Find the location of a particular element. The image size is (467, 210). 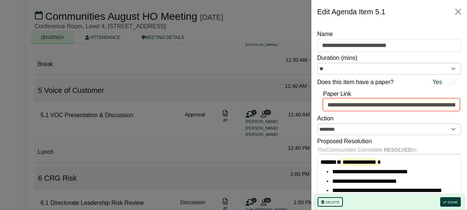

label: Name is located at coordinates (325, 34).